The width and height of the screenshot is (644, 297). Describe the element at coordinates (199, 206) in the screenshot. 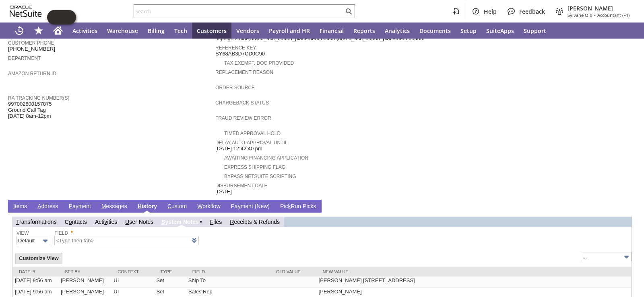

I see `span: W` at that location.